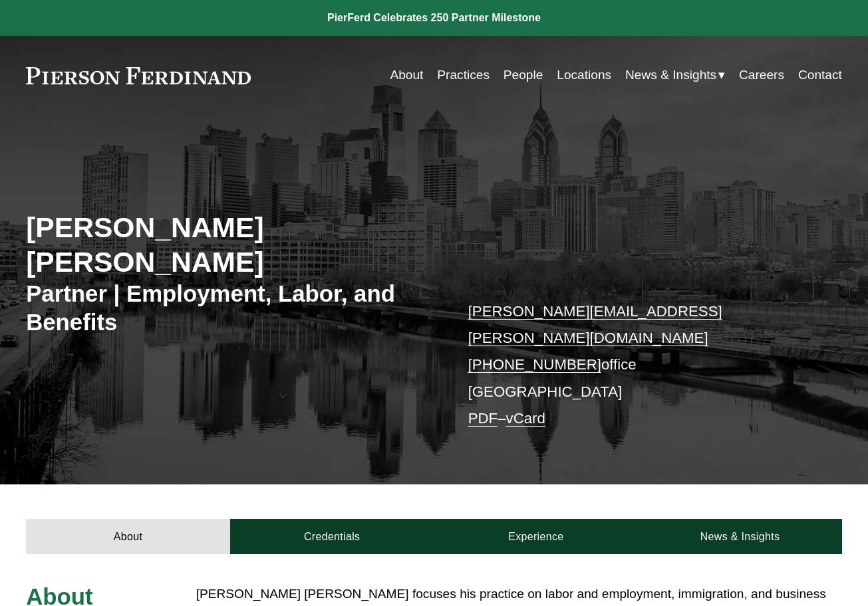 This screenshot has height=606, width=868. I want to click on a: Credentials, so click(332, 536).